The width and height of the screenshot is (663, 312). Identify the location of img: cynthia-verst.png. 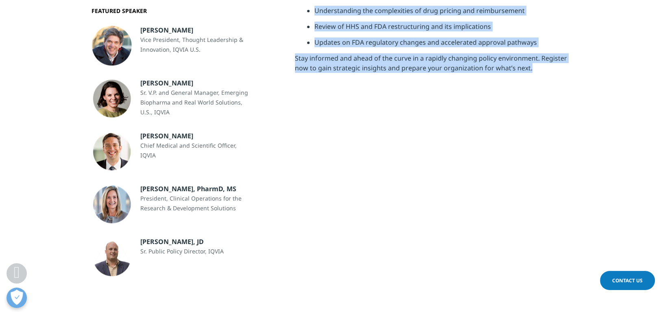
(112, 204).